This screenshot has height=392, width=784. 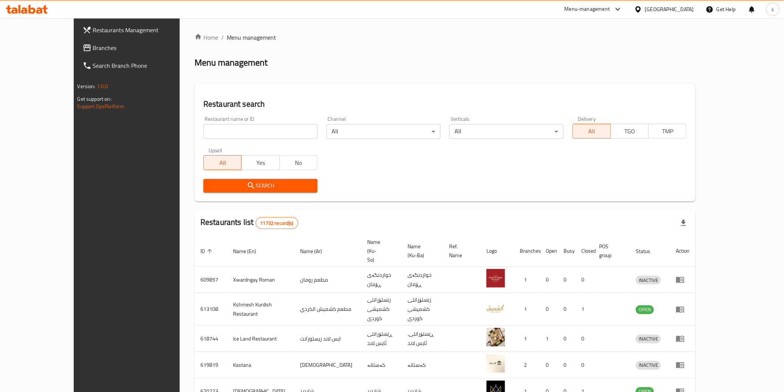 What do you see at coordinates (645, 309) in the screenshot?
I see `span: OPEN` at bounding box center [645, 309].